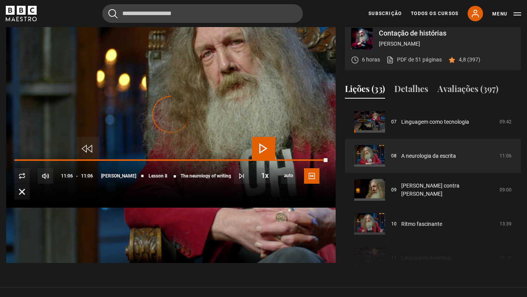  Describe the element at coordinates (289, 176) in the screenshot. I see `span: auto` at that location.